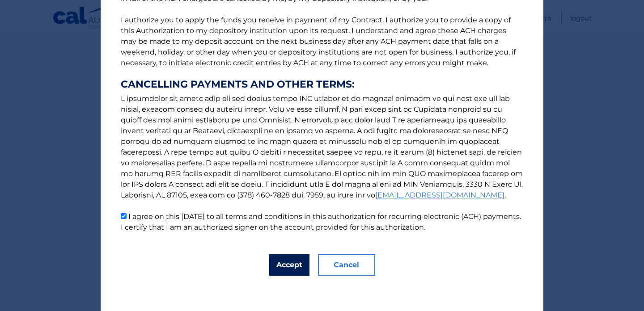 This screenshot has height=311, width=644. Describe the element at coordinates (289, 265) in the screenshot. I see `button: Accept` at that location.